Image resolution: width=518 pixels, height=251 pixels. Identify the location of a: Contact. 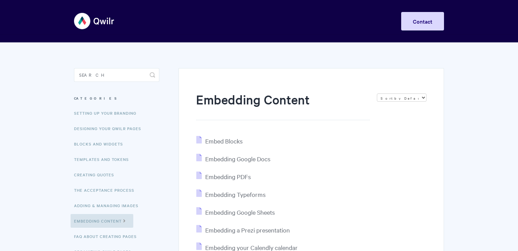
(422, 21).